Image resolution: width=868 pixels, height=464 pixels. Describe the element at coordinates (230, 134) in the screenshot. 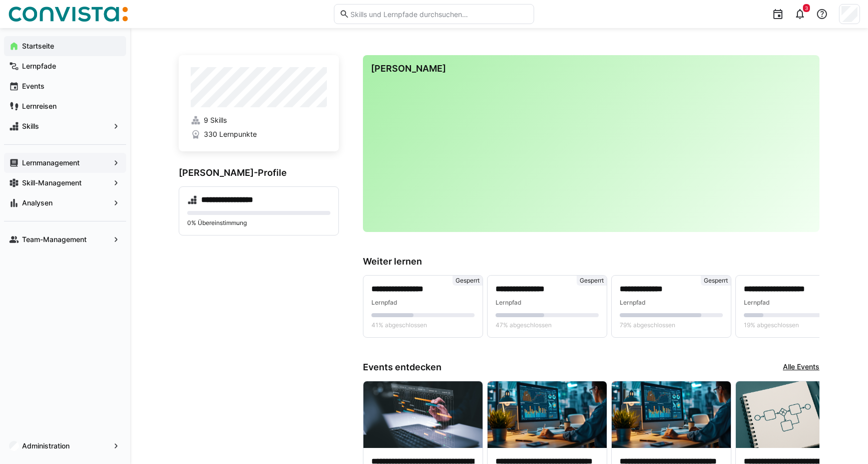

I see `span: 330 Lernpunkte` at that location.